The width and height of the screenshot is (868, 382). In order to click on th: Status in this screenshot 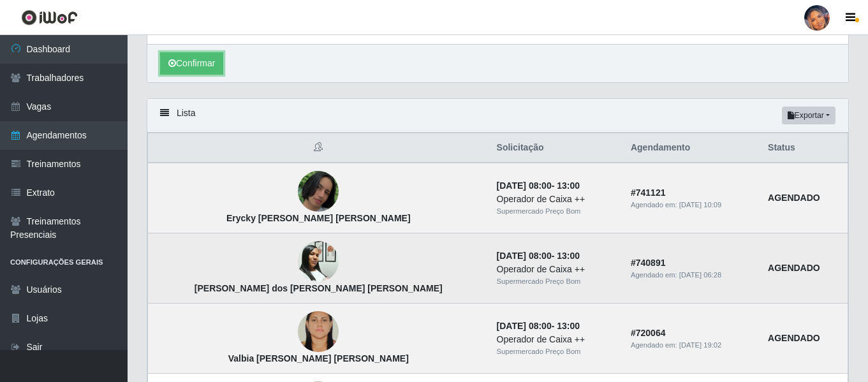, I will do `click(803, 148)`.